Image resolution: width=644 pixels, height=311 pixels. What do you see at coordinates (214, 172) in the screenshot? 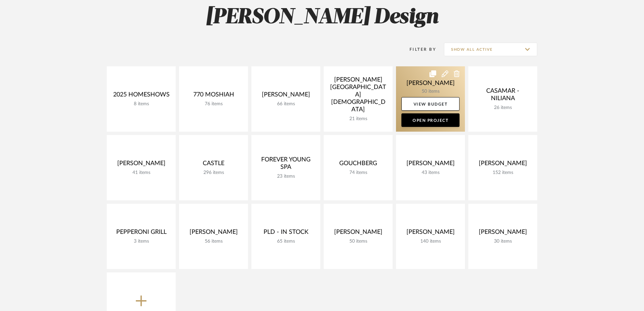
I see `div: 296 items` at bounding box center [214, 172].